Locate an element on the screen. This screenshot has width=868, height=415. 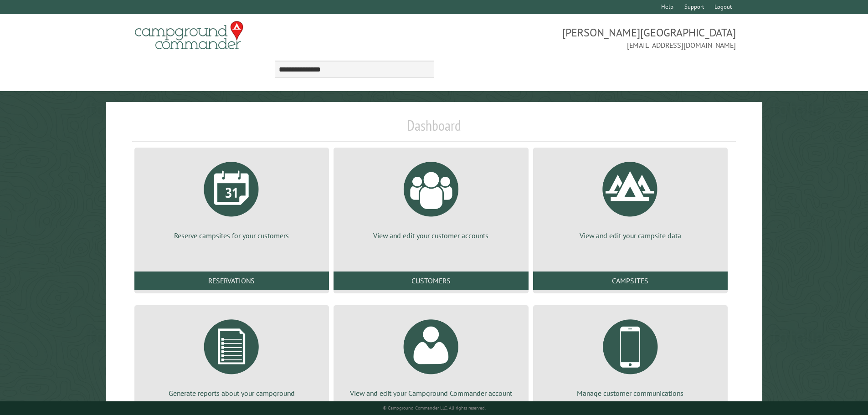
a: Manage customer communications is located at coordinates (630, 355).